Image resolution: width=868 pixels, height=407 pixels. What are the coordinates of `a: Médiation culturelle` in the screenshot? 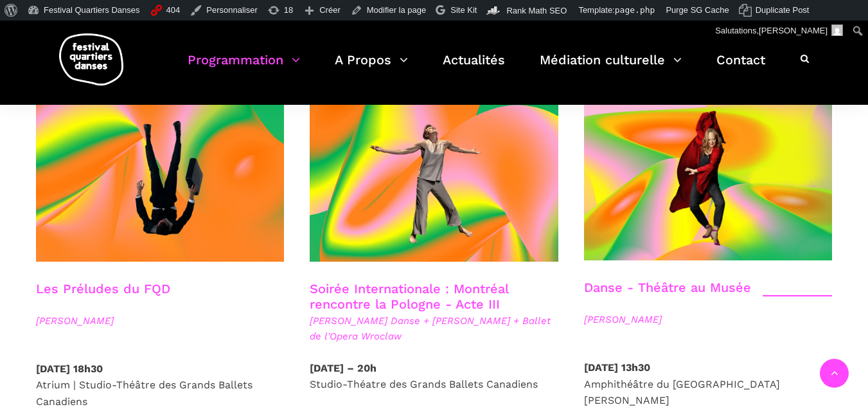 It's located at (610, 67).